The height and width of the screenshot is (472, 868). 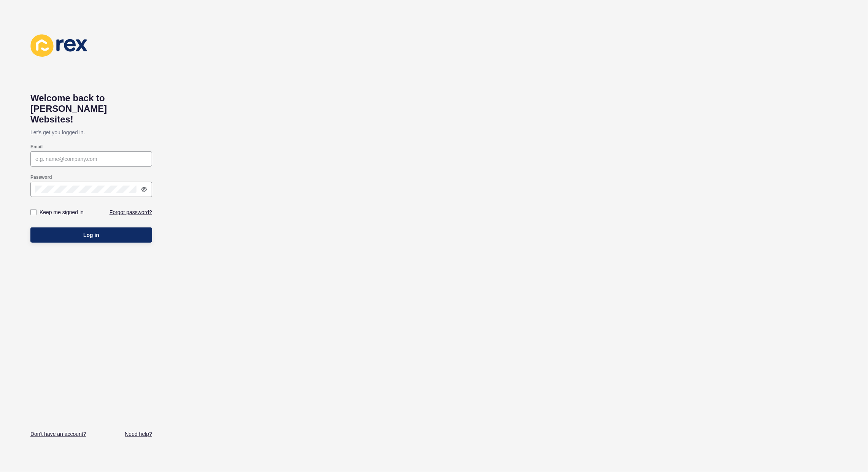 I want to click on button: Log in, so click(x=91, y=235).